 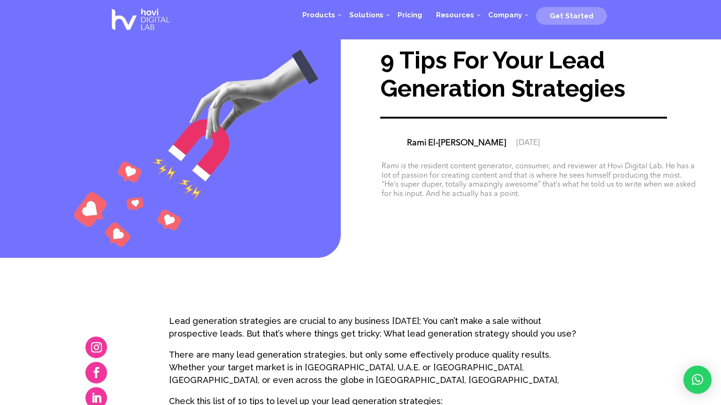 I want to click on a: Follow on Instagram, so click(x=96, y=348).